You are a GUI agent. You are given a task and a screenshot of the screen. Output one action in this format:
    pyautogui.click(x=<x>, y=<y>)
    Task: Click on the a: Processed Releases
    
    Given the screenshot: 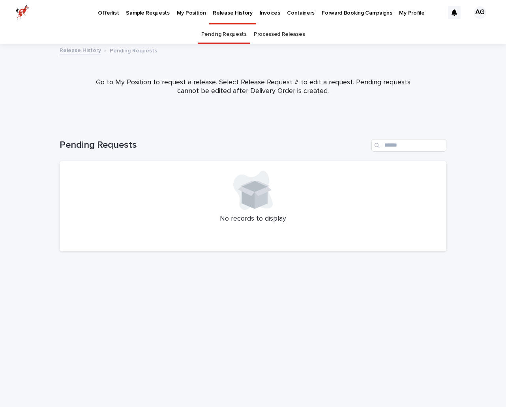 What is the action you would take?
    pyautogui.click(x=279, y=34)
    